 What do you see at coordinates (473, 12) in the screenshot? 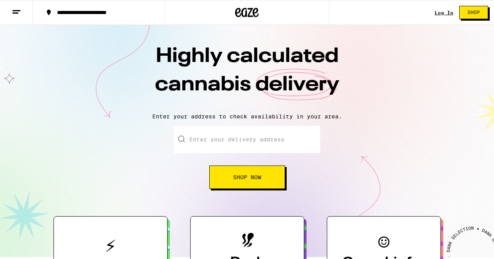
I see `button: Shop` at bounding box center [473, 12].